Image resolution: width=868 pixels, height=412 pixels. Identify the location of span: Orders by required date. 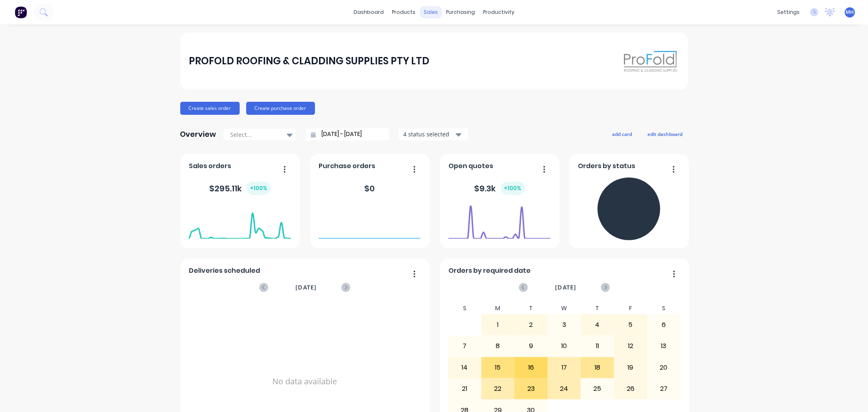
(489, 271).